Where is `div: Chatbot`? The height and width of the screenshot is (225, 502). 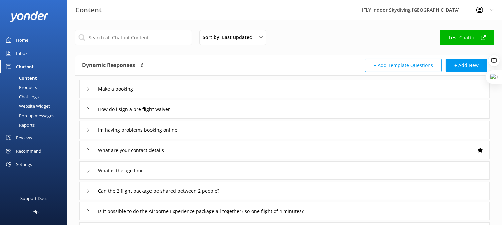 div: Chatbot is located at coordinates (25, 67).